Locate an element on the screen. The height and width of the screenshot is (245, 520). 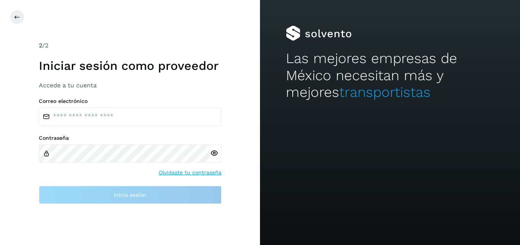
h2: Las mejores empresas de México necesitan más y mejores is located at coordinates (390, 75).